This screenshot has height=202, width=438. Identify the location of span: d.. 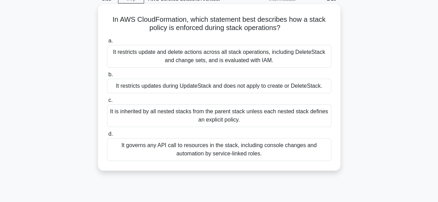
(110, 134).